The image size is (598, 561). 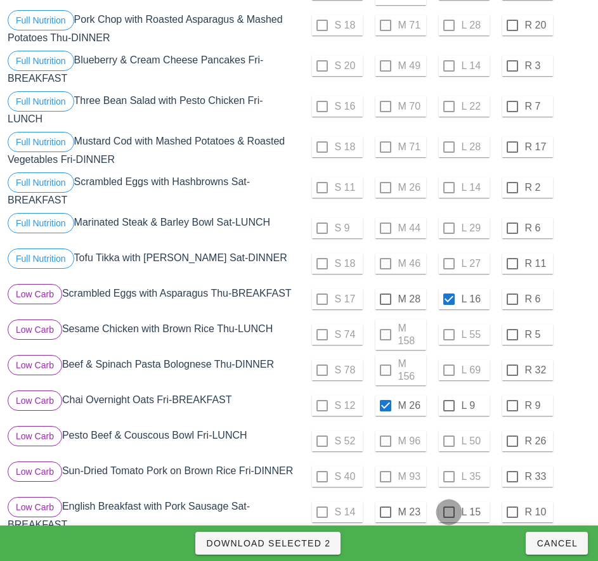 What do you see at coordinates (411, 299) in the screenshot?
I see `label: M 28` at bounding box center [411, 299].